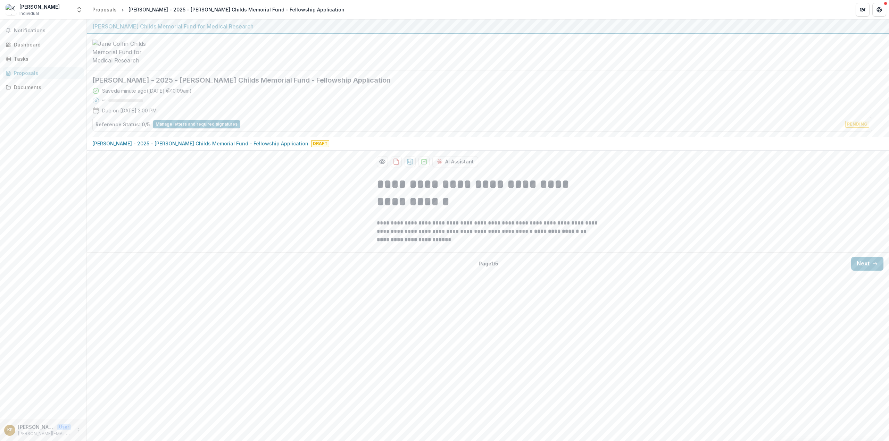  What do you see at coordinates (320, 144) in the screenshot?
I see `span: Draft` at bounding box center [320, 144].